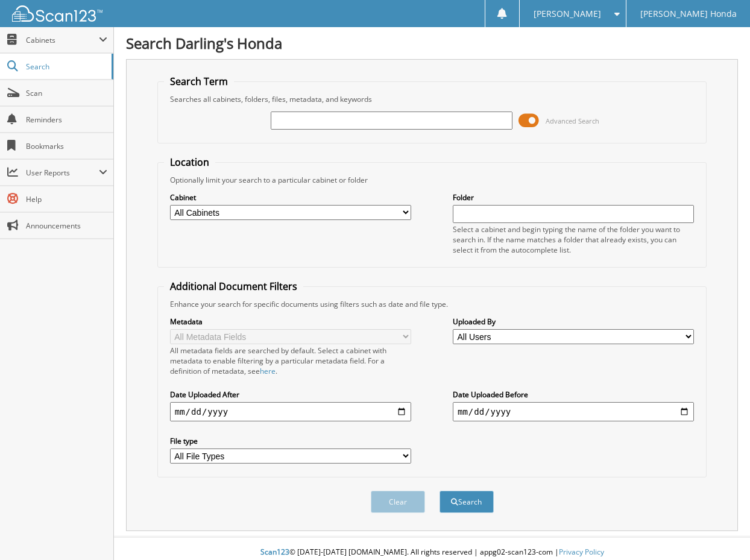 This screenshot has height=560, width=750. I want to click on span: Announcements, so click(66, 226).